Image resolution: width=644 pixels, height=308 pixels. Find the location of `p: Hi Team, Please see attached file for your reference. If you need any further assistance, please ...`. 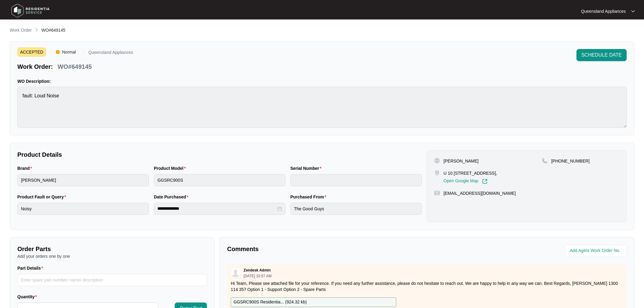

p: Hi Team, Please see attached file for your reference. If you need any further assistance, please ... is located at coordinates (426, 286).